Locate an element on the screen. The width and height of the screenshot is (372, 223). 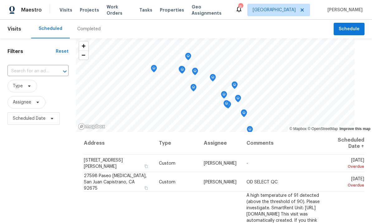
button: Zoom out is located at coordinates (83, 55).